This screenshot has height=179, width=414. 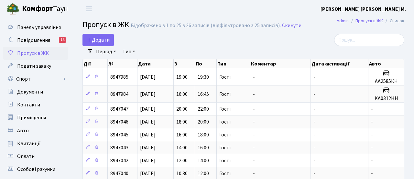 I want to click on span: 20:00, so click(x=182, y=109).